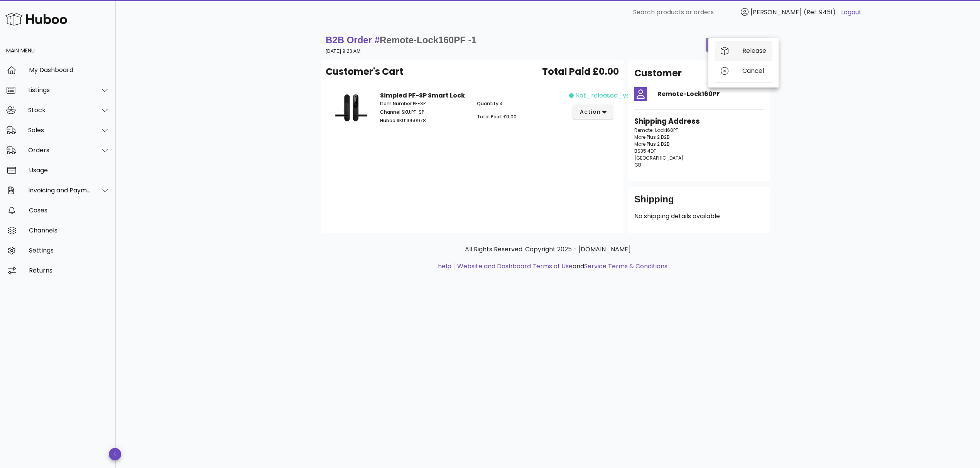  Describe the element at coordinates (580, 72) in the screenshot. I see `span: Total Paid £0.00` at that location.